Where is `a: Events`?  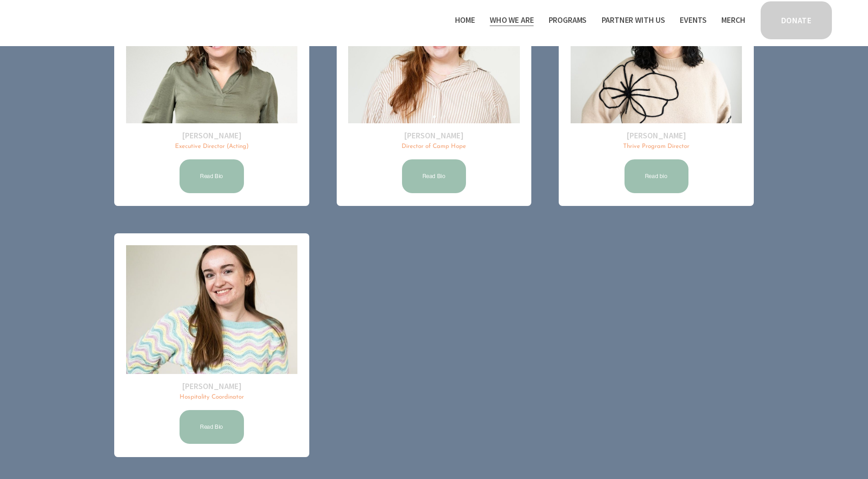 a: Events is located at coordinates (693, 20).